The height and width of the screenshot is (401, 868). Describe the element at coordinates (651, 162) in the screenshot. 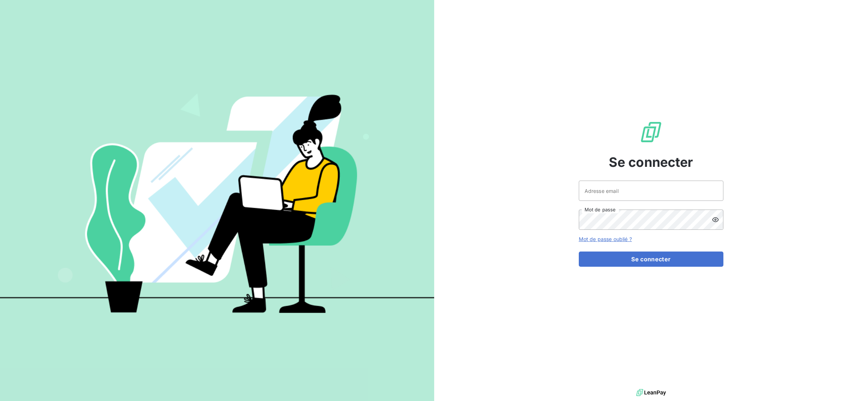

I see `span: Se connecter` at that location.